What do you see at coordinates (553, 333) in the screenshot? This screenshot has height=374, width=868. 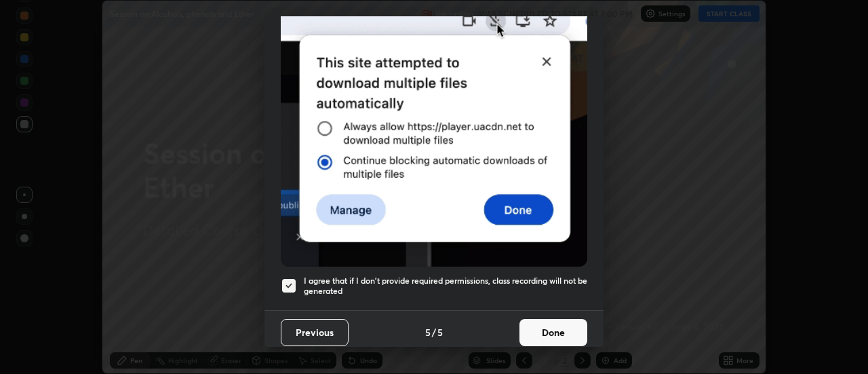 I see `button: Done` at bounding box center [553, 333].